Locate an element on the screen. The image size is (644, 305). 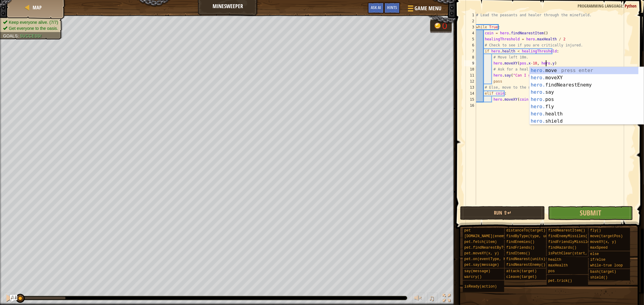
button: Submit is located at coordinates (590, 213).